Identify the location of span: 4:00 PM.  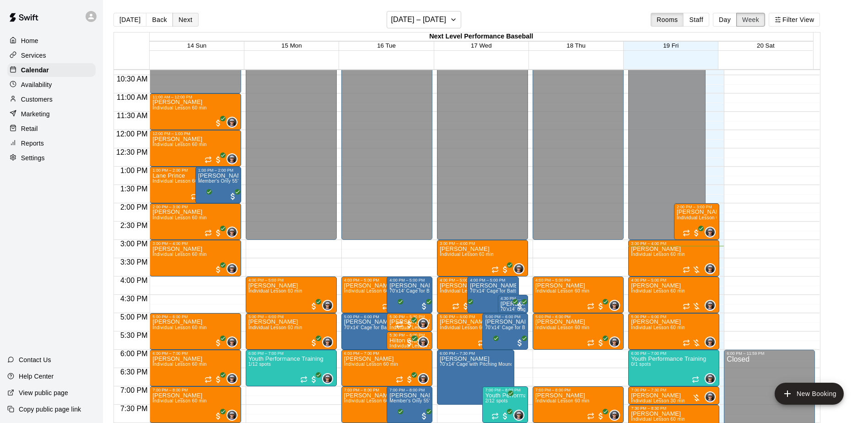
(134, 280).